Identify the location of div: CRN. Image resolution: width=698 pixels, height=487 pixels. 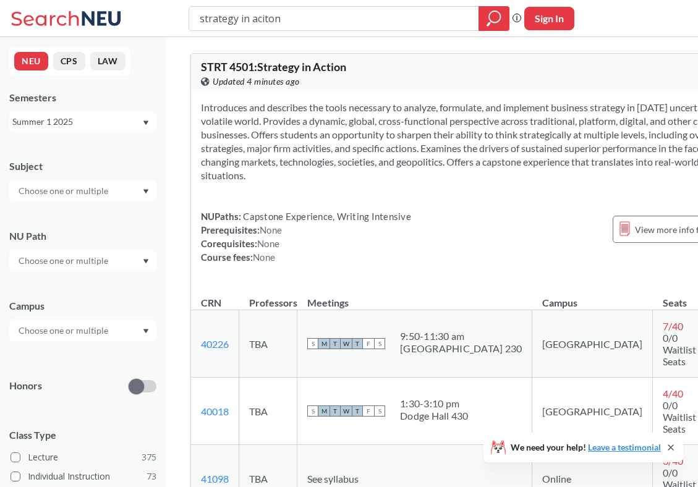
(211, 303).